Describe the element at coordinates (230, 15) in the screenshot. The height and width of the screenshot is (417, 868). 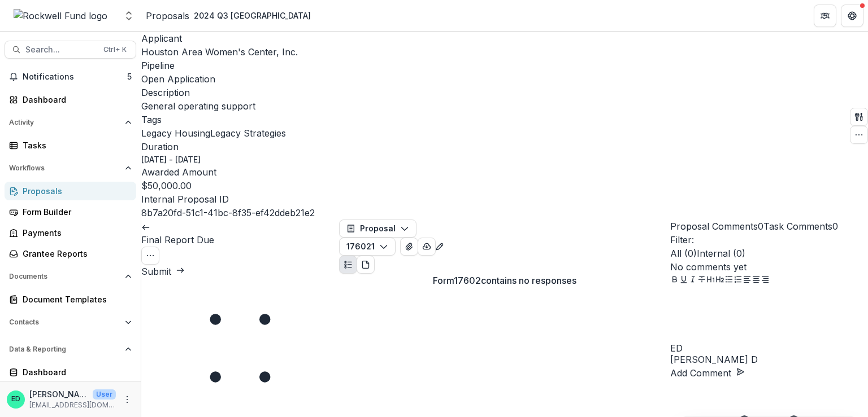
I see `nav: breadcrumb` at that location.